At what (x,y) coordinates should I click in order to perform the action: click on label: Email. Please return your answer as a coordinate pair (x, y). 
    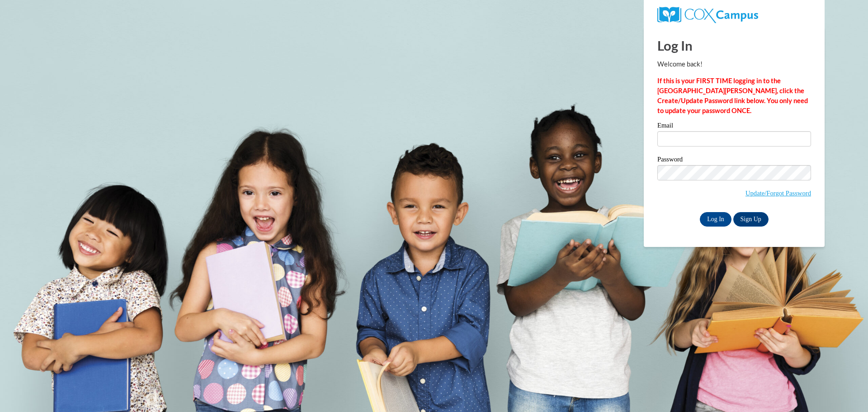
    Looking at the image, I should click on (734, 126).